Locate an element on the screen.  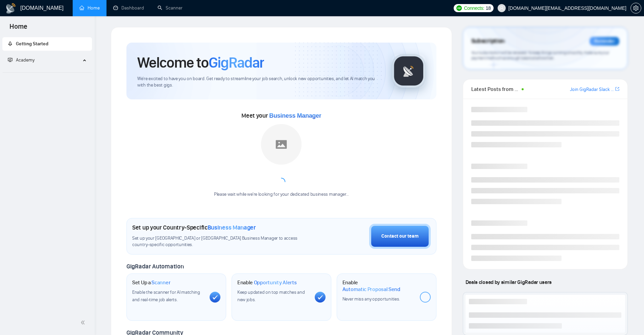
span: export is located at coordinates (617, 89).